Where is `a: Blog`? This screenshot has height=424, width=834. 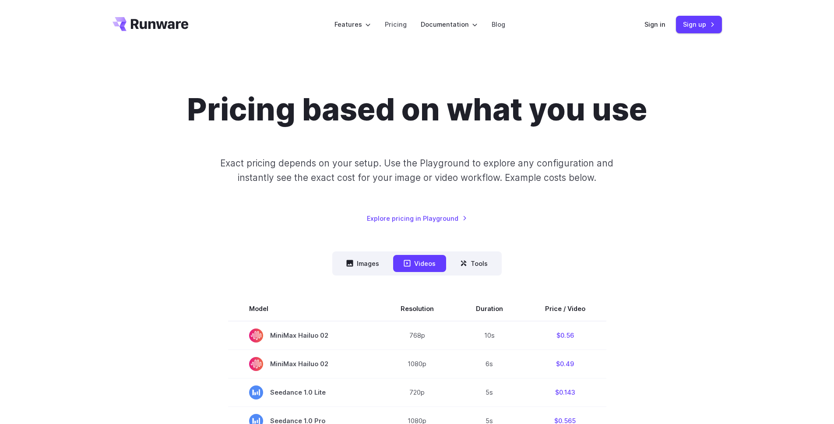 a: Blog is located at coordinates (498, 24).